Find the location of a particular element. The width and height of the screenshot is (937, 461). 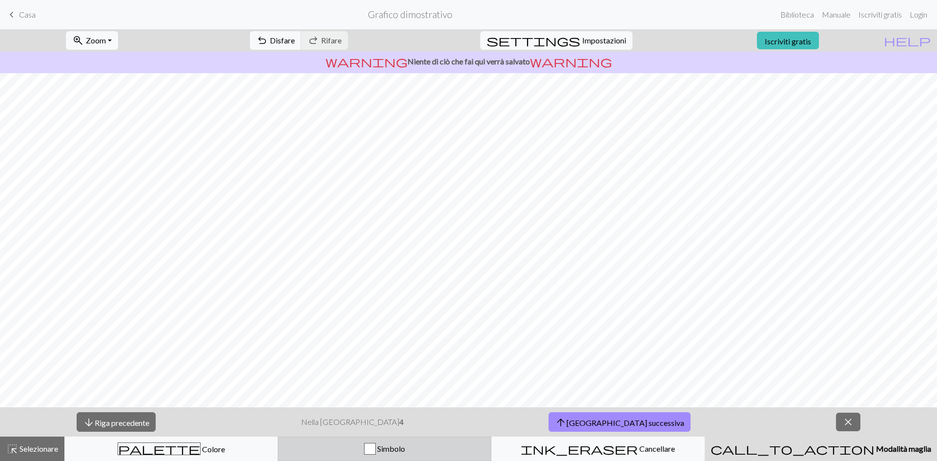

button: Colore is located at coordinates (171, 449).